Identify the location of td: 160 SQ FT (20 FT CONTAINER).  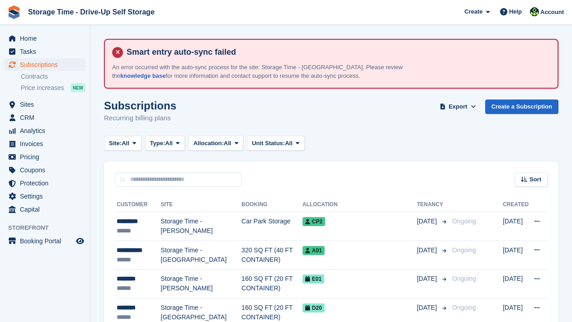
(272, 284).